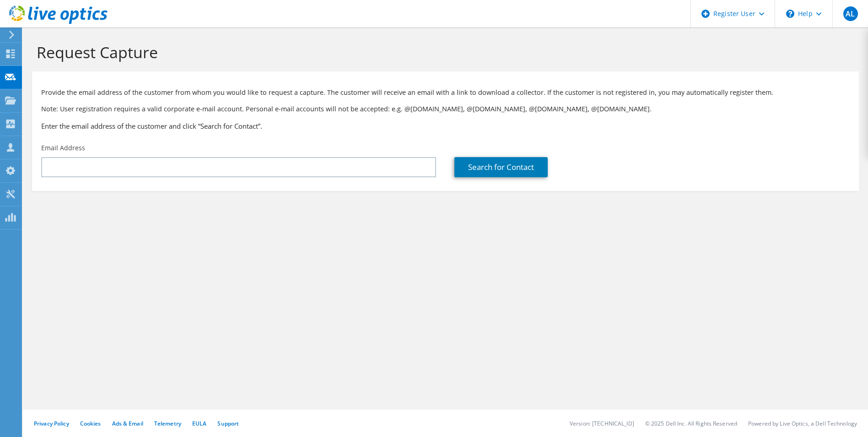  What do you see at coordinates (443, 53) in the screenshot?
I see `h1: Request Capture` at bounding box center [443, 53].